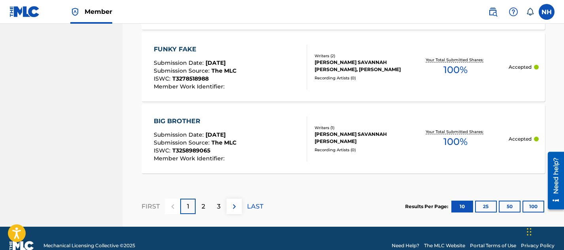 The width and height of the screenshot is (564, 250). I want to click on div: Help, so click(513, 12).